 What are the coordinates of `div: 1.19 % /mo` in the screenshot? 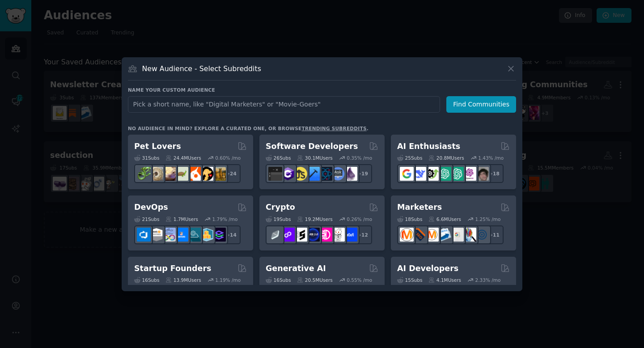 It's located at (228, 280).